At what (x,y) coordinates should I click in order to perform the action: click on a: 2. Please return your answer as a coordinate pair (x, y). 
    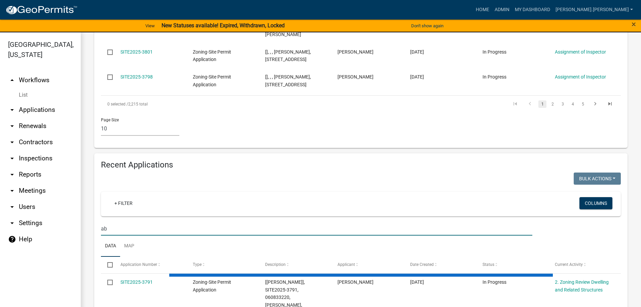
    Looking at the image, I should click on (553, 104).